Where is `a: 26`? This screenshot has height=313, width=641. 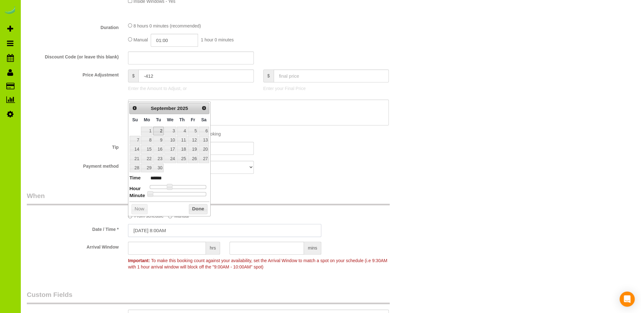
a: 26 is located at coordinates (193, 158).